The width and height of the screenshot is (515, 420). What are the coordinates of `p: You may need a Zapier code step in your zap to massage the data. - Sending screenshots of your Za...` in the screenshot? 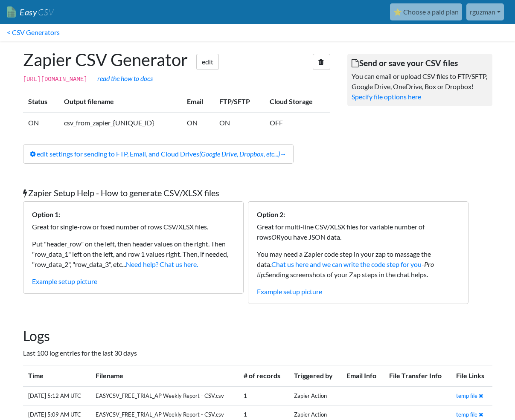 It's located at (358, 264).